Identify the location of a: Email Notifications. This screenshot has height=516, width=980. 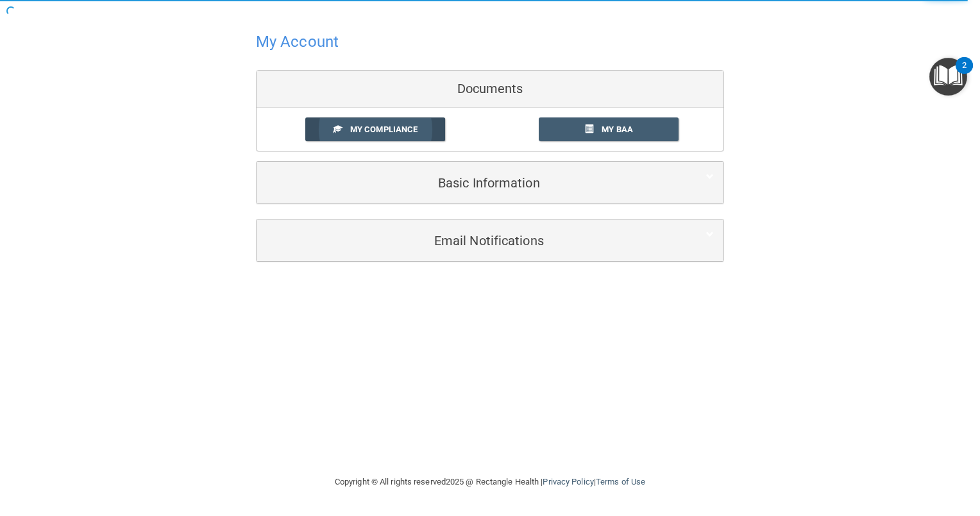
(490, 240).